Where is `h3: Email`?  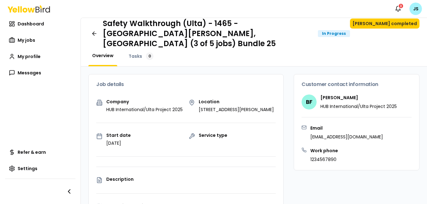 h3: Email is located at coordinates (346, 128).